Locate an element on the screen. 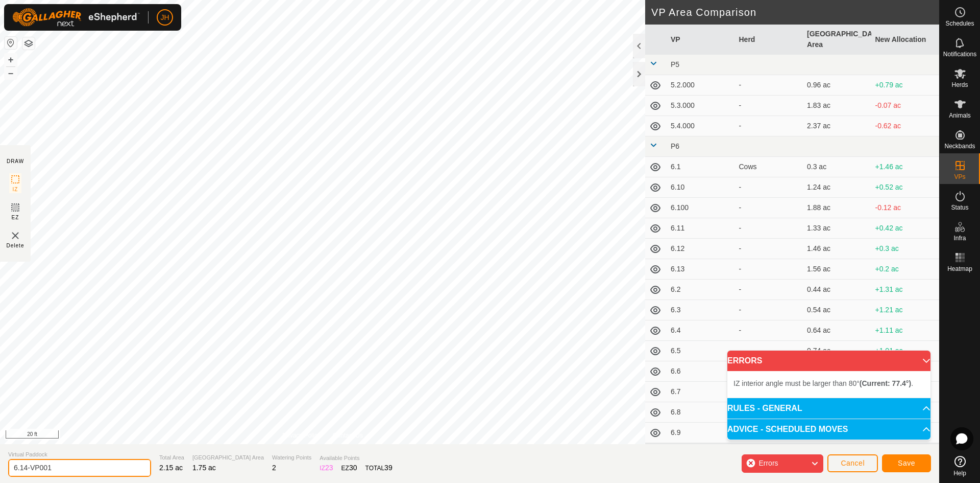  td: 6.9 is located at coordinates (701, 432).